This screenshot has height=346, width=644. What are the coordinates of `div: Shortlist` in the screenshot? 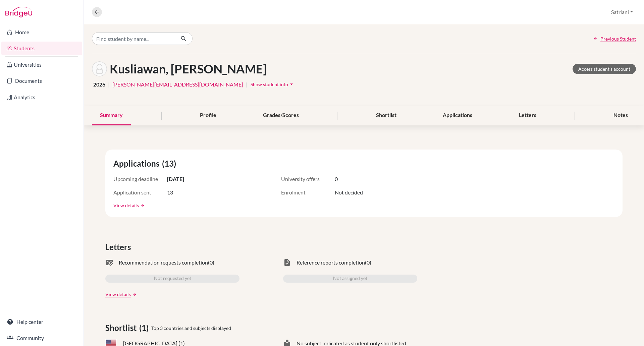 It's located at (386, 115).